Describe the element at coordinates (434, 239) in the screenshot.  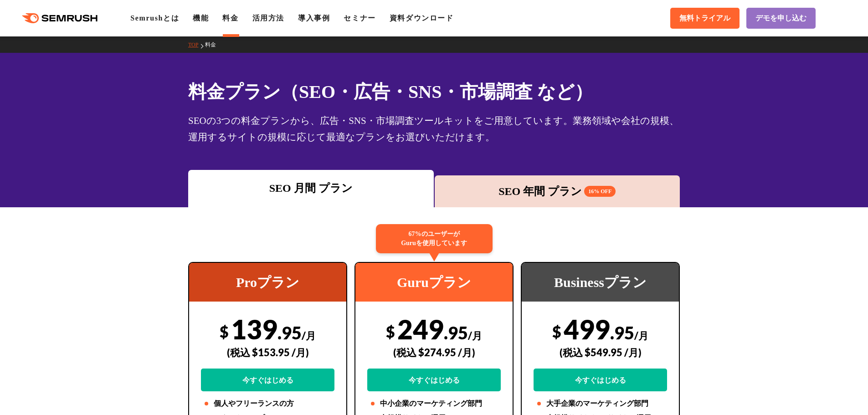
I see `div: 67%のユーザーが Guruを使用しています` at that location.